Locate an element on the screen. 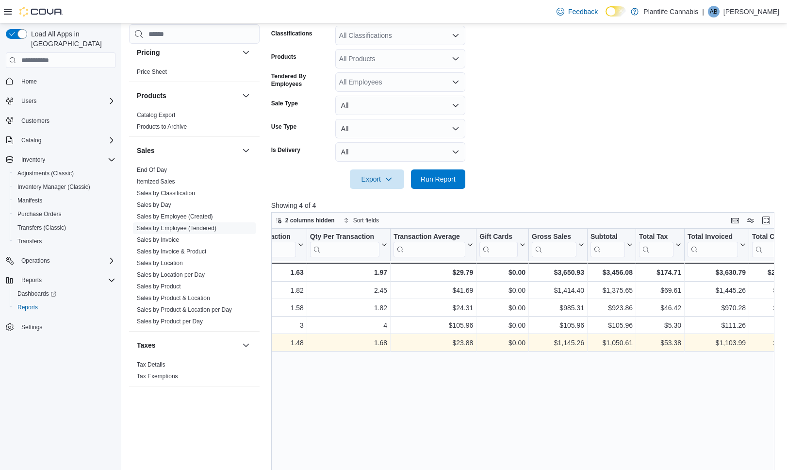 Image resolution: width=787 pixels, height=470 pixels. label: Products is located at coordinates (284, 57).